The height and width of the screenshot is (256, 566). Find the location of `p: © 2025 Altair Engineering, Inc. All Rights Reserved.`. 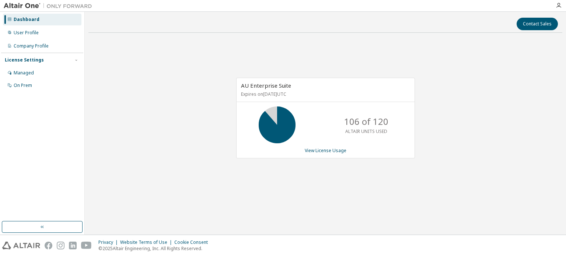

p: © 2025 Altair Engineering, Inc. All Rights Reserved. is located at coordinates (155, 249).